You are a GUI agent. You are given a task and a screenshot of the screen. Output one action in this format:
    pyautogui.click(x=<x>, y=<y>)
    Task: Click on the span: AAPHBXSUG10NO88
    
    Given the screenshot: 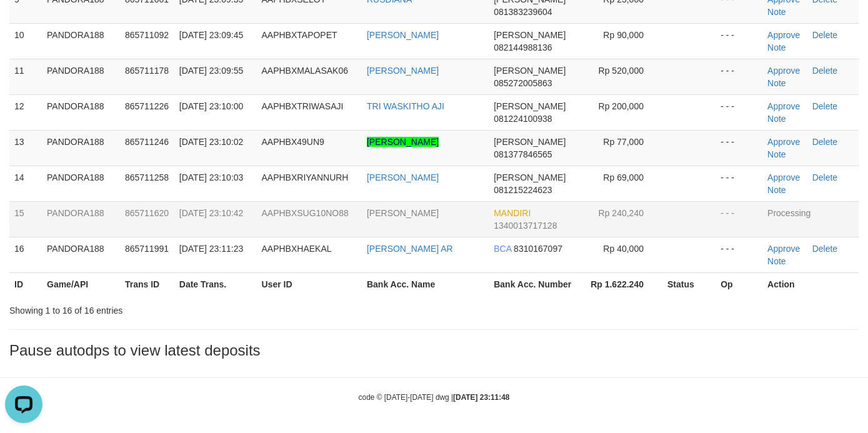 What is the action you would take?
    pyautogui.click(x=304, y=213)
    